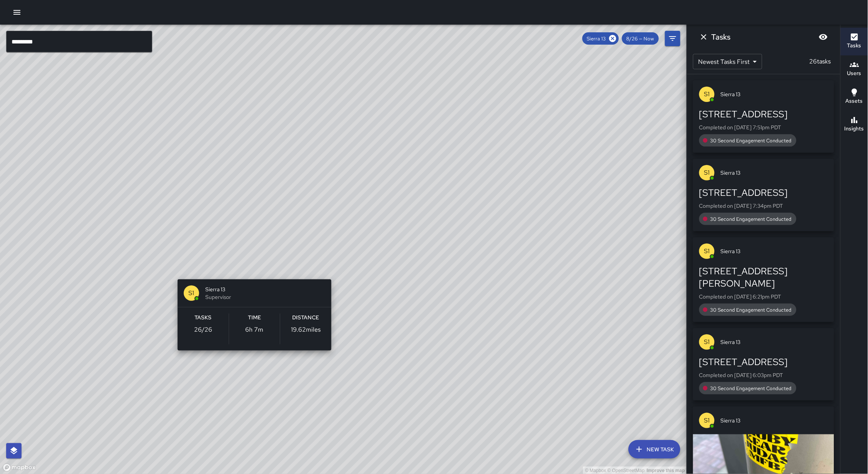 Image resolution: width=868 pixels, height=474 pixels. What do you see at coordinates (854, 129) in the screenshot?
I see `h6: Insights` at bounding box center [854, 129].